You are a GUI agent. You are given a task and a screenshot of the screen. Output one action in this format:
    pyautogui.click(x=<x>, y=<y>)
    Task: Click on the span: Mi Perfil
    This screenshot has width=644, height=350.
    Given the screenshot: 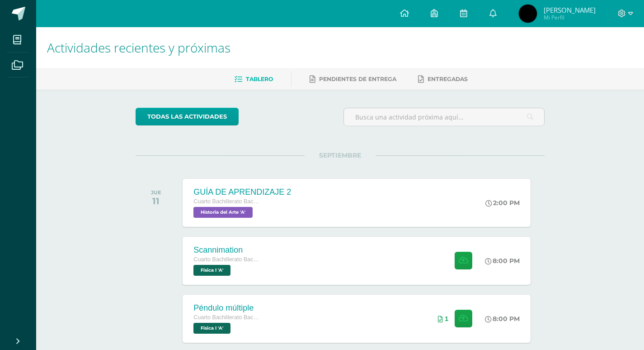 What is the action you would take?
    pyautogui.click(x=569, y=17)
    